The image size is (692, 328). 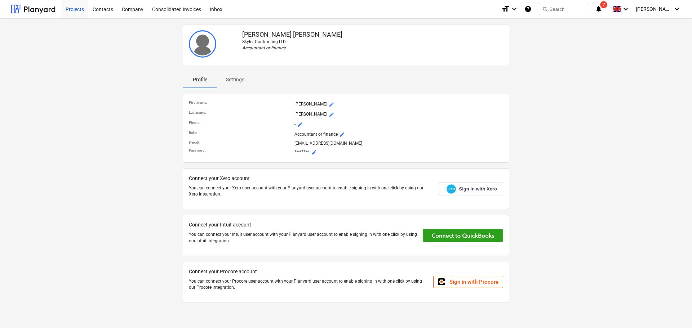 I want to click on p: Last name :, so click(x=240, y=112).